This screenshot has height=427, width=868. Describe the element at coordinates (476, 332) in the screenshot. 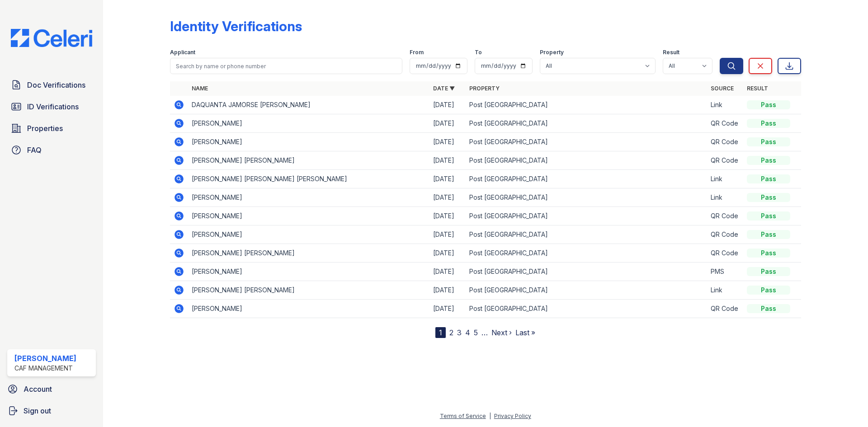

I see `a: 5` at that location.